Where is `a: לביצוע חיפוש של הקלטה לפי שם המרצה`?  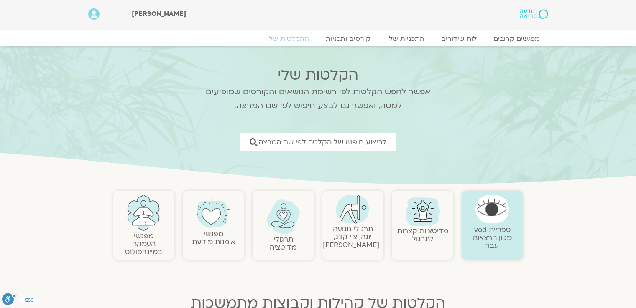 a: לביצוע חיפוש של הקלטה לפי שם המרצה is located at coordinates (318, 142).